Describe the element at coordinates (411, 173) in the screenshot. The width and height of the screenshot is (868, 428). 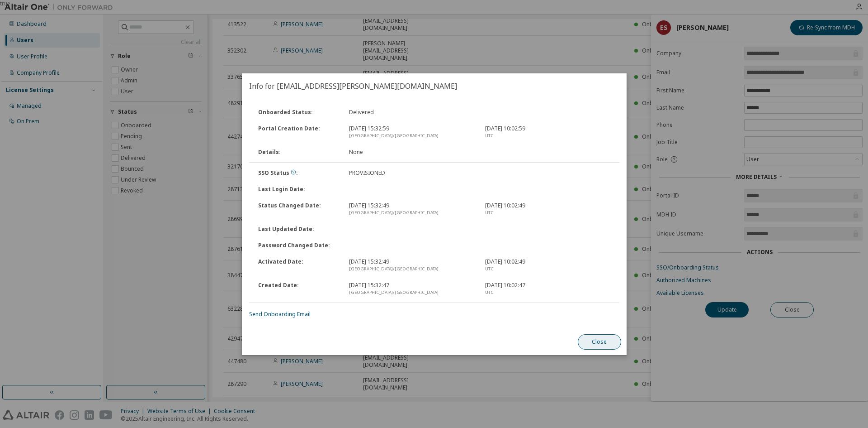
I see `div: PROVISIONED` at that location.